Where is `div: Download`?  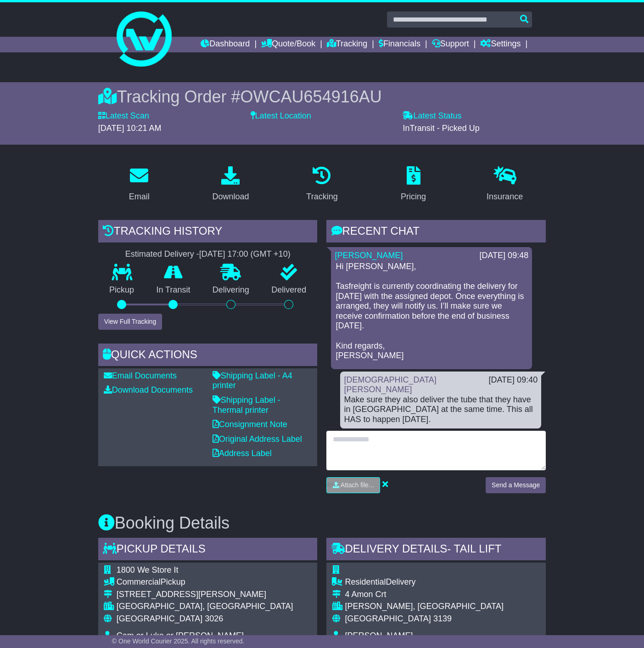
div: Download is located at coordinates (230, 197).